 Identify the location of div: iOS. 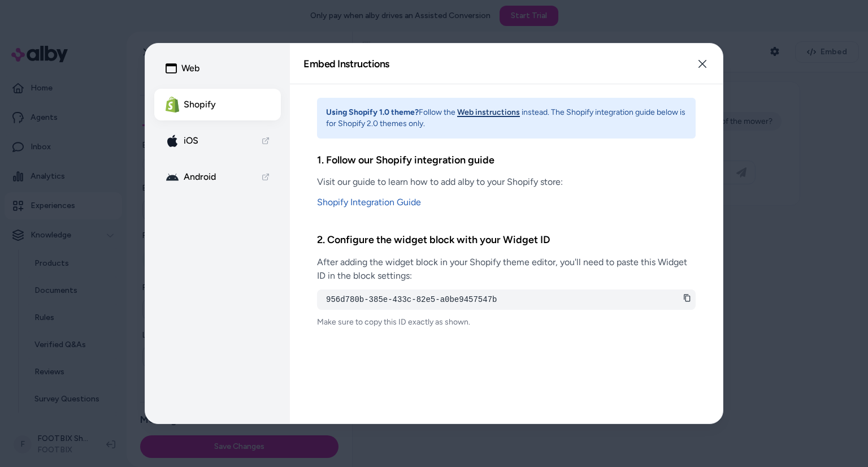
(182, 141).